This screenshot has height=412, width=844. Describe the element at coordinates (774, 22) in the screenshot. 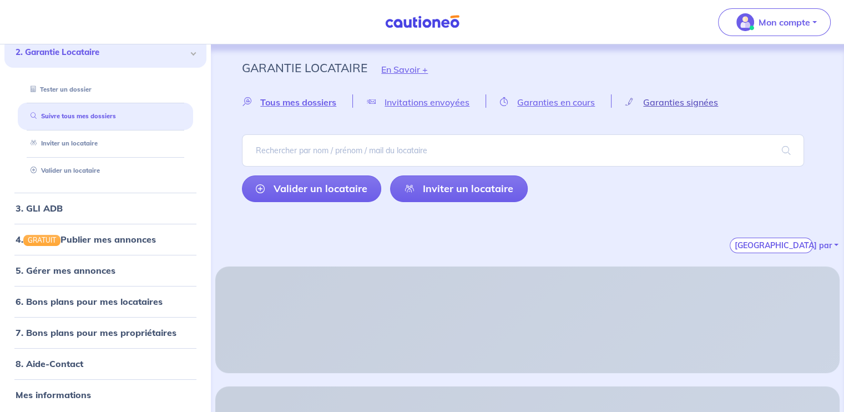

I see `button: illu_account_valid_menu.svgMon compte` at that location.